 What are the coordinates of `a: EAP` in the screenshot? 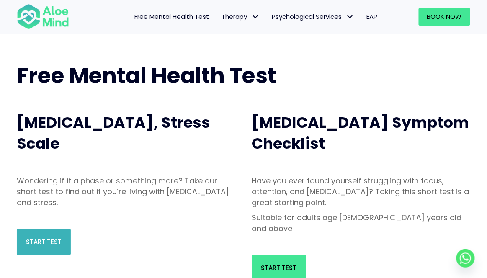 It's located at (372, 17).